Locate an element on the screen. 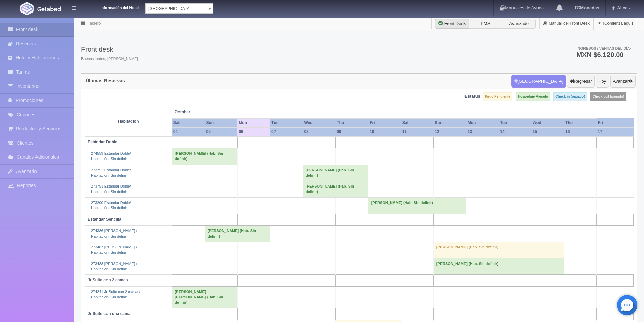 Image resolution: width=644 pixels, height=322 pixels. label: Check-out (pagado) is located at coordinates (609, 97).